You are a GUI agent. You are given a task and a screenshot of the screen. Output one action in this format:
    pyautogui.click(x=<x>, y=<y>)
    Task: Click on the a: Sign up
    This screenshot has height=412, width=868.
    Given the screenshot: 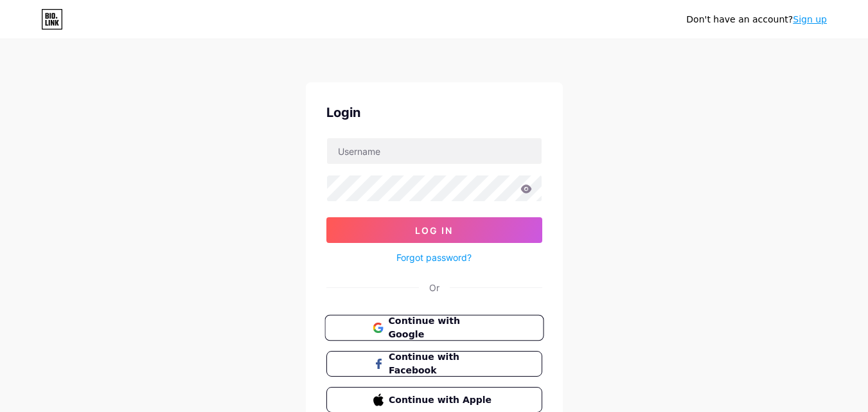 What is the action you would take?
    pyautogui.click(x=810, y=19)
    